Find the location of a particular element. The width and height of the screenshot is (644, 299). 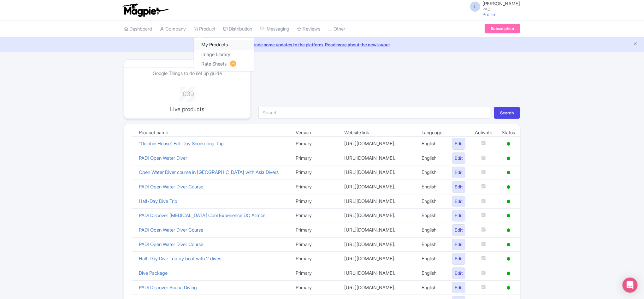

a: Other is located at coordinates (337, 29).